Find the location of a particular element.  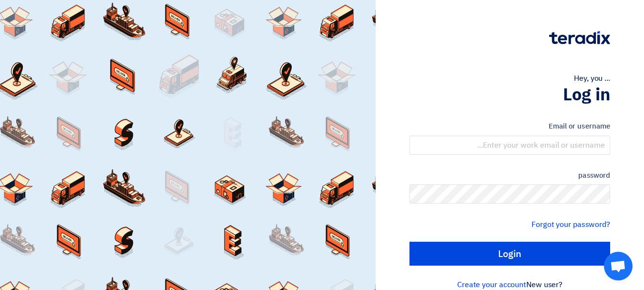

font: Forgot your password? is located at coordinates (571, 224).